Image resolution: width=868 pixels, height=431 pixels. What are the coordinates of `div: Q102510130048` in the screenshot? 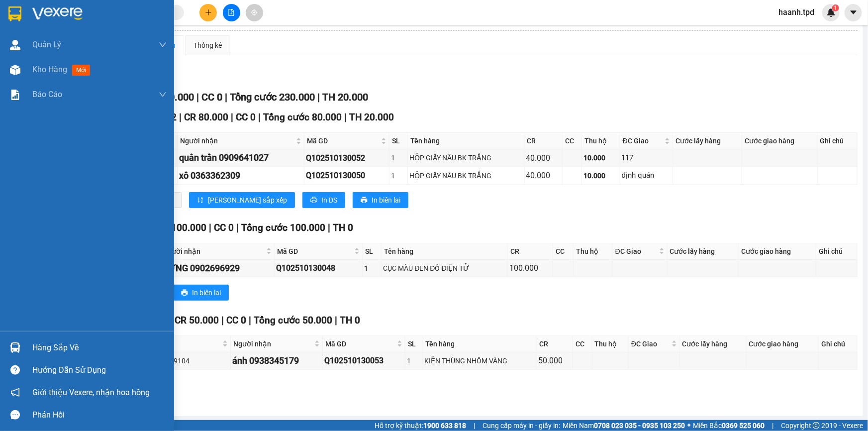 It's located at (318, 268).